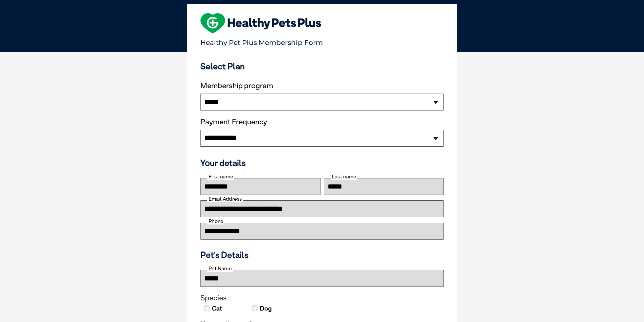  Describe the element at coordinates (344, 177) in the screenshot. I see `label: Last name` at that location.